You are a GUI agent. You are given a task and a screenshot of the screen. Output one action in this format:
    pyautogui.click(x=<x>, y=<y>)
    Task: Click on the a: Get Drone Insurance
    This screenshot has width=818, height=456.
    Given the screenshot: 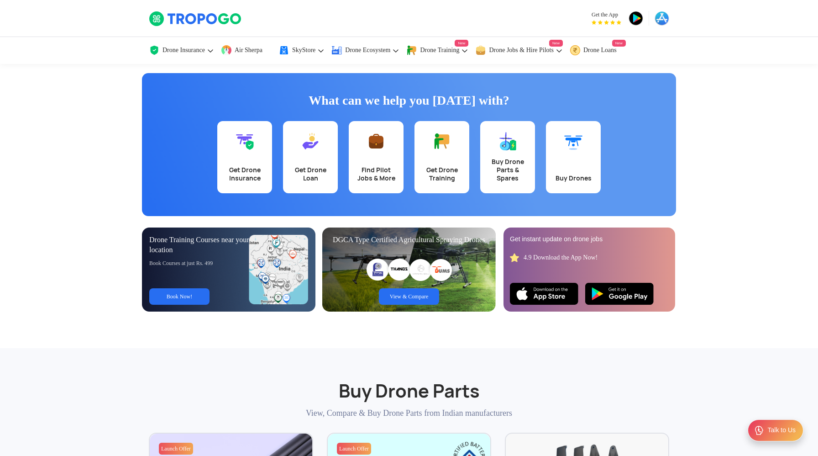 What is the action you would take?
    pyautogui.click(x=245, y=157)
    